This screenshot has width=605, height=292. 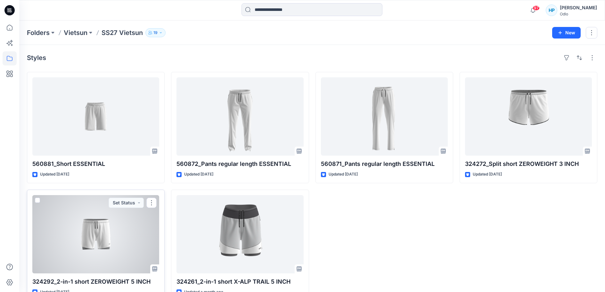 I want to click on h4: Styles, so click(x=37, y=58).